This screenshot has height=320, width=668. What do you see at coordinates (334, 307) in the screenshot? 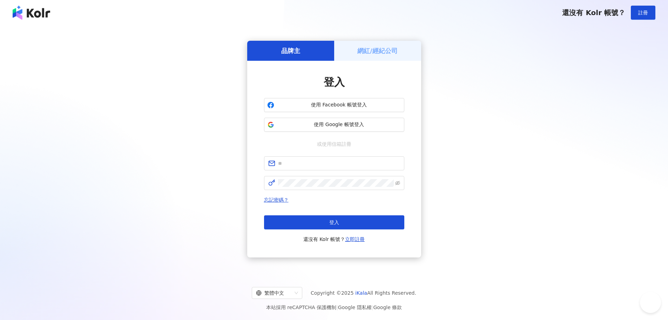
I see `span: 本站採用 reCAPTCHA 保護機制` at bounding box center [334, 307].